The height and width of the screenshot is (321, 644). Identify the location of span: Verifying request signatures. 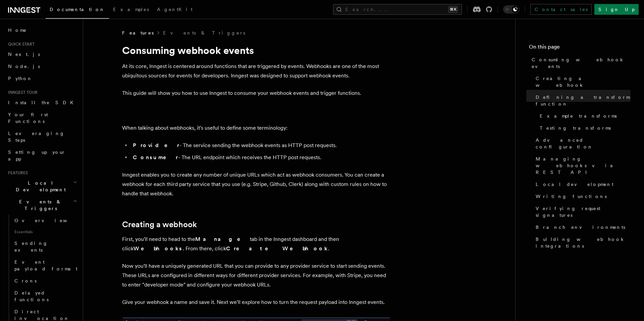
(583, 212).